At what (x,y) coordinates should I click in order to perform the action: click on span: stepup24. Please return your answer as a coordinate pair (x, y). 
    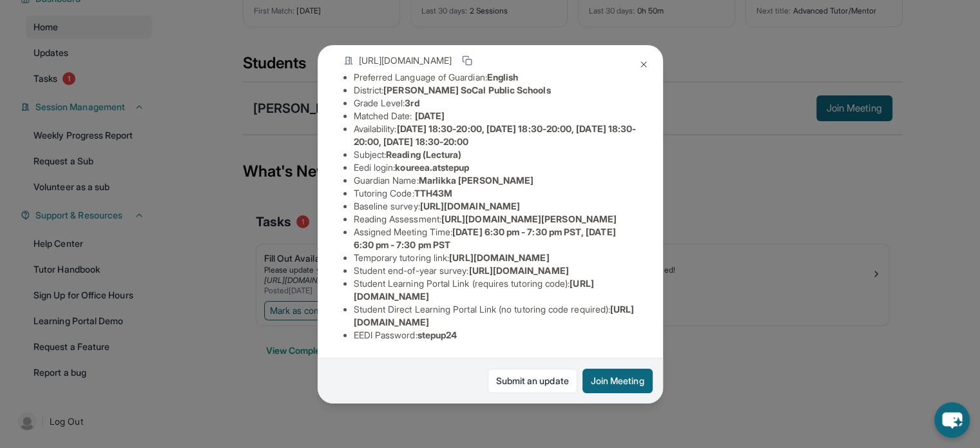
    Looking at the image, I should click on (438, 335).